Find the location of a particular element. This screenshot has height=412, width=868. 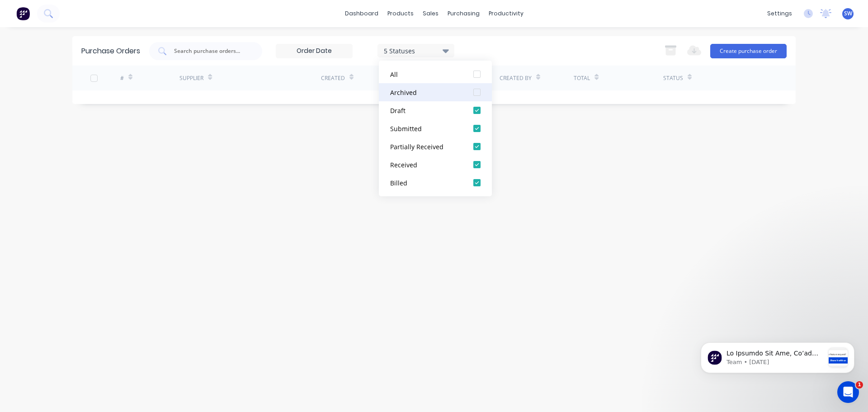

span: SW is located at coordinates (848, 13).